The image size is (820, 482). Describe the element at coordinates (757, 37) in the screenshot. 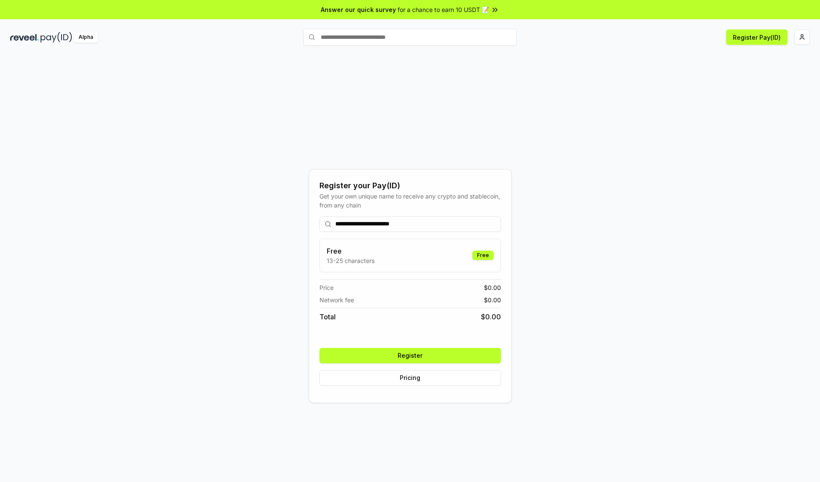

I see `button: Register Pay(ID)` at that location.